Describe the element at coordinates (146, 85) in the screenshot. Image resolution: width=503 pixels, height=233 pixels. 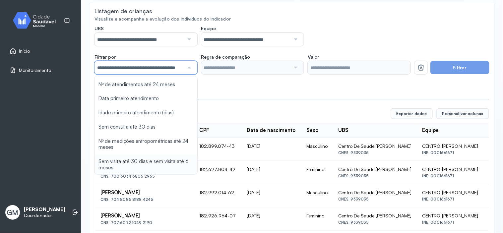
I see `li: Nº de atendimentos até 24 meses` at that location.